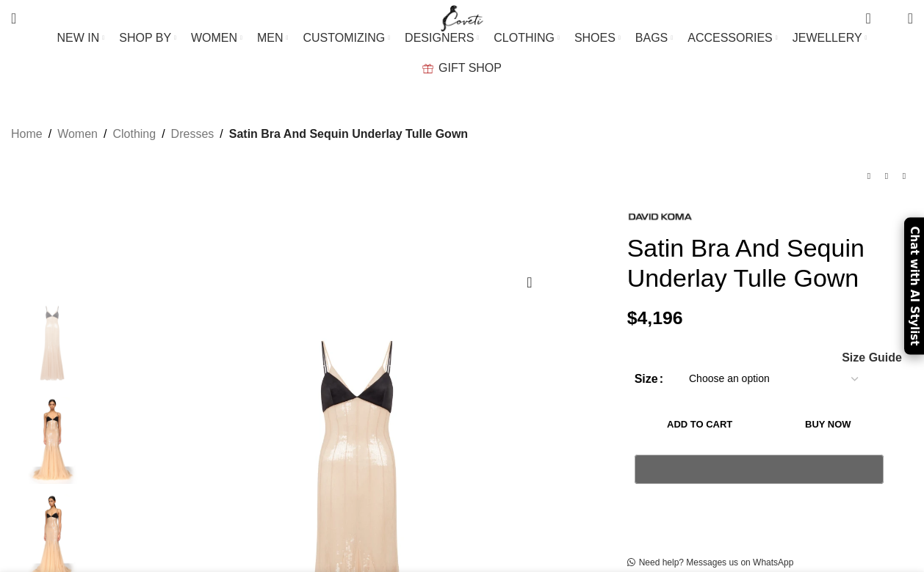  I want to click on a: Previous product, so click(869, 176).